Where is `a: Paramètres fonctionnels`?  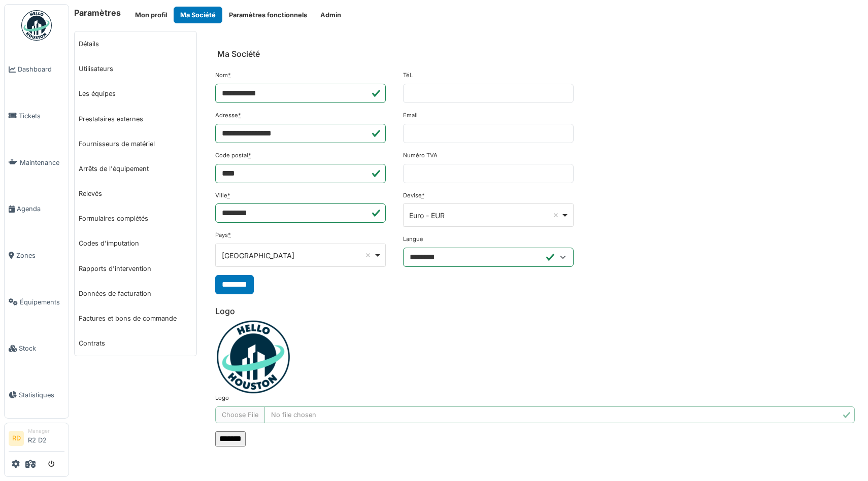
a: Paramètres fonctionnels is located at coordinates (268, 15).